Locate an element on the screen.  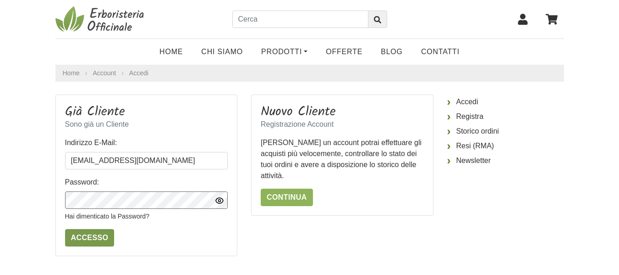
nav: breadcrumb is located at coordinates (310, 73).